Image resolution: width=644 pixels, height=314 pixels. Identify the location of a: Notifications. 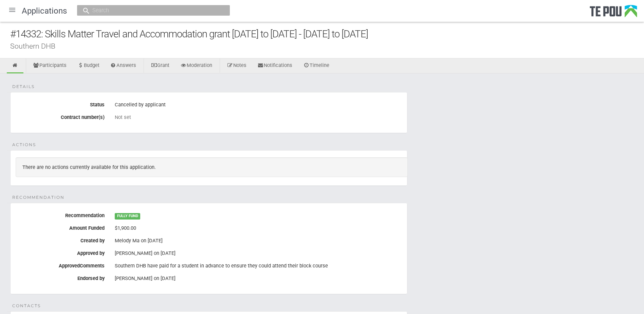
(275, 66).